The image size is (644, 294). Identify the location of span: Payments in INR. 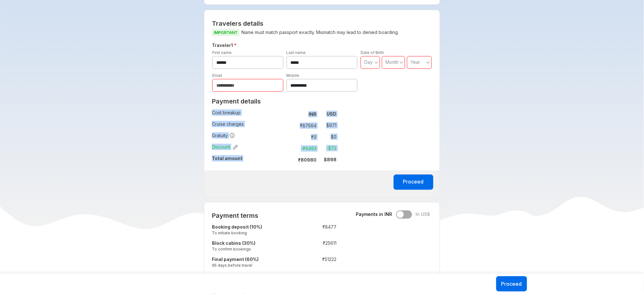
(374, 214).